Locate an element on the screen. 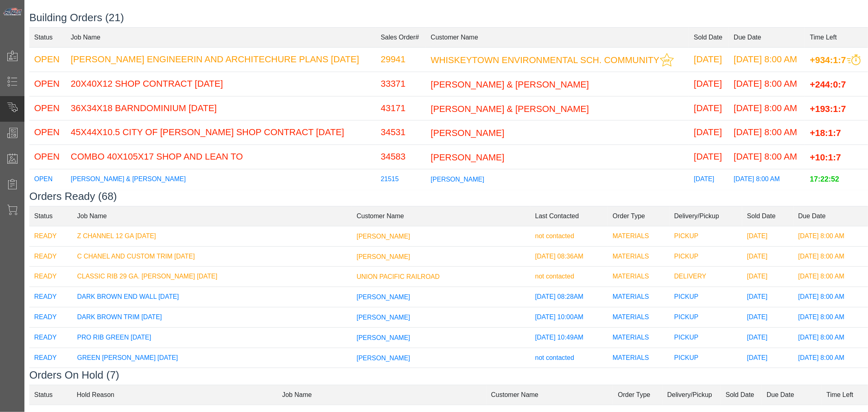 Image resolution: width=868 pixels, height=412 pixels. td: DELIVERY is located at coordinates (706, 276).